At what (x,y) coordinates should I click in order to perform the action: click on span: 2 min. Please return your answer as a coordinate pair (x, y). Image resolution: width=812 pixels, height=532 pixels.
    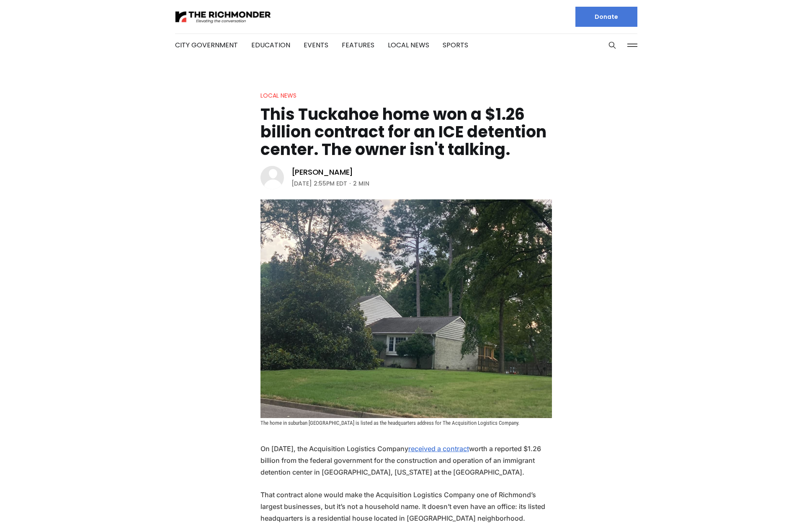
    Looking at the image, I should click on (361, 183).